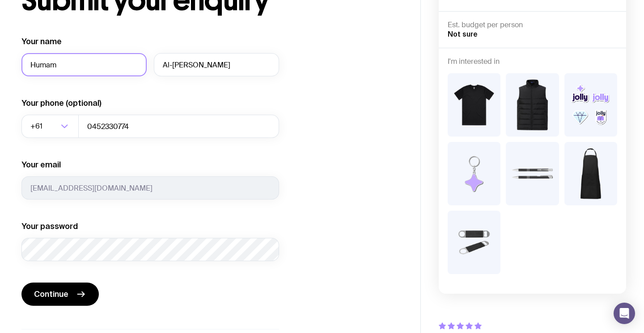 The width and height of the screenshot is (644, 333). What do you see at coordinates (60, 294) in the screenshot?
I see `button: Continue` at bounding box center [60, 294].